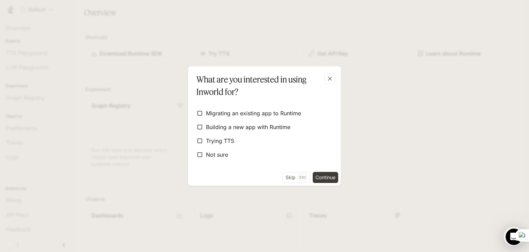 The height and width of the screenshot is (252, 529). I want to click on span: Building a new app with Runtime, so click(248, 127).